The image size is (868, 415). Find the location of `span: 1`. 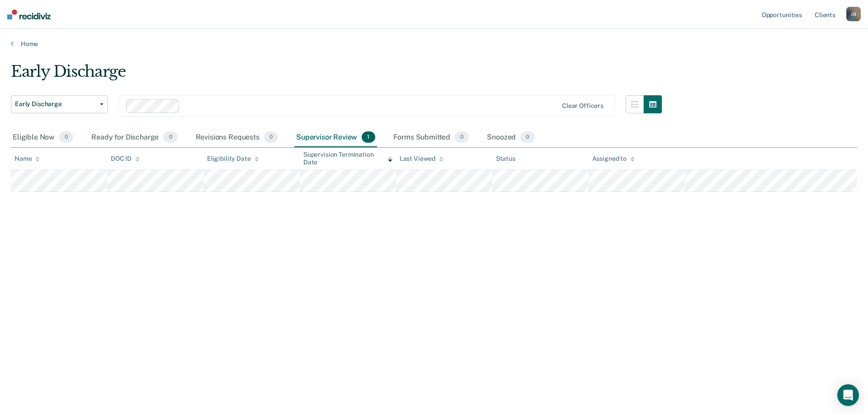

span: 1 is located at coordinates (368, 137).